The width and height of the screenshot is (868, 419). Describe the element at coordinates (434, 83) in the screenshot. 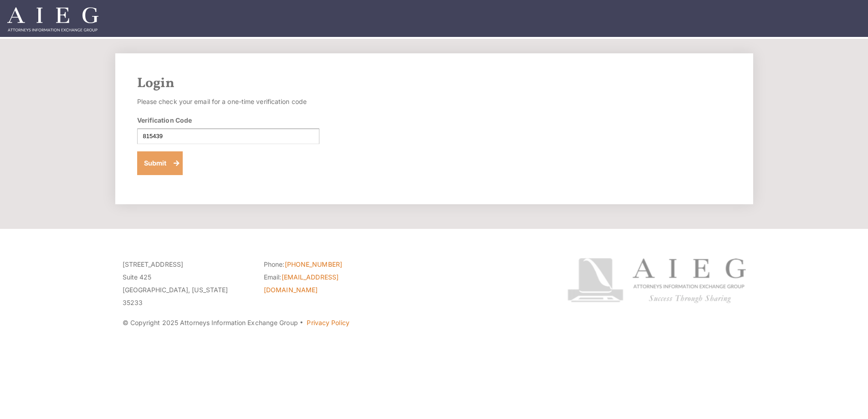

I see `h2: Login` at that location.